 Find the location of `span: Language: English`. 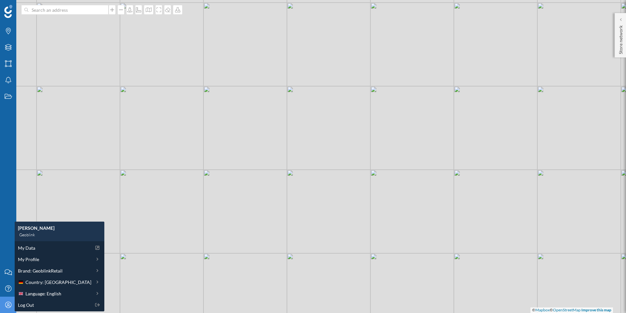

span: Language: English is located at coordinates (43, 293).